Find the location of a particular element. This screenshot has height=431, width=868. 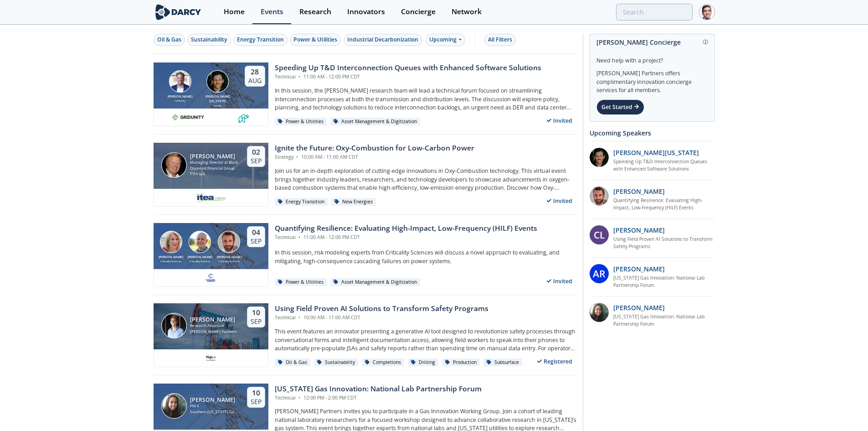

button: Oil & Gas is located at coordinates (169, 40).